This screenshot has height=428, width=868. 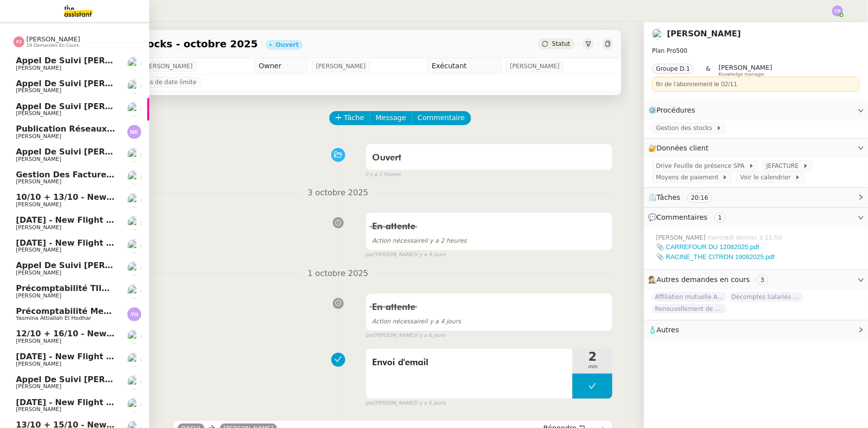 What do you see at coordinates (715, 257) in the screenshot?
I see `a: 📎 RACINE_THE CITRON 19082025.pdf` at bounding box center [715, 257].